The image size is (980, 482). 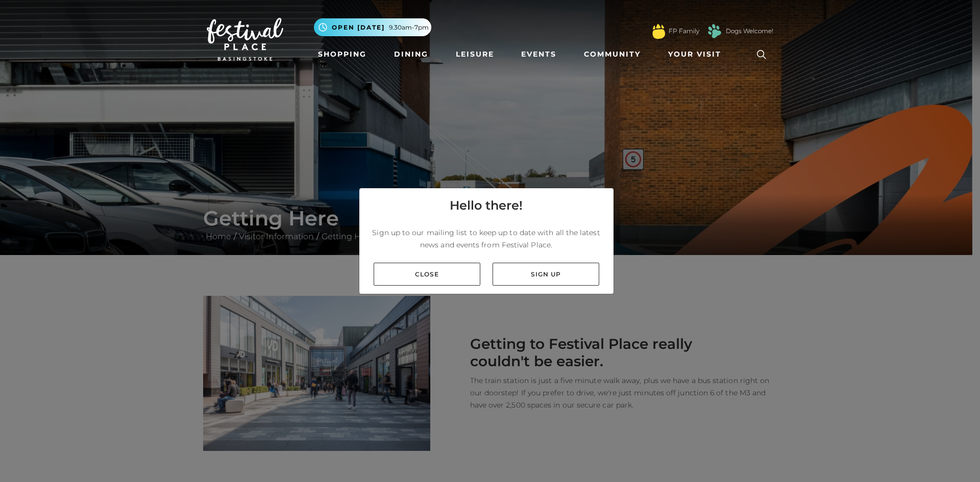 I want to click on a: Dining, so click(x=411, y=54).